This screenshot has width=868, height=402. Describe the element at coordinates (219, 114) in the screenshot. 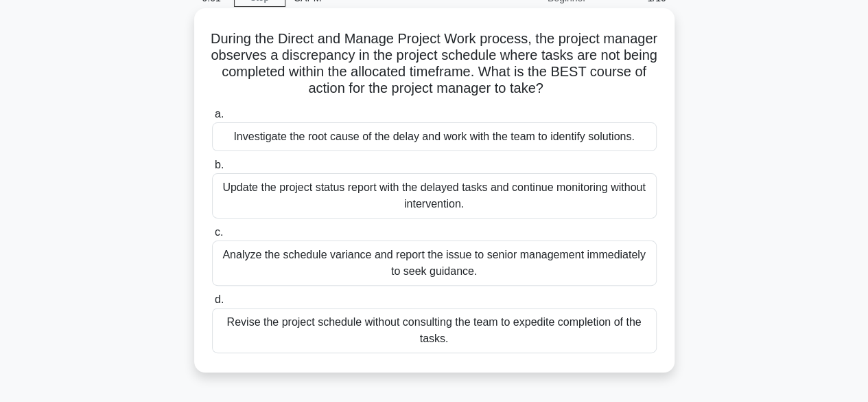

I see `span: a.` at that location.